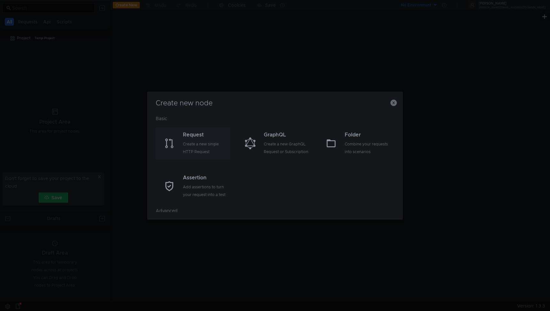 Image resolution: width=550 pixels, height=311 pixels. What do you see at coordinates (275, 213) in the screenshot?
I see `div: Advanced` at bounding box center [275, 213].